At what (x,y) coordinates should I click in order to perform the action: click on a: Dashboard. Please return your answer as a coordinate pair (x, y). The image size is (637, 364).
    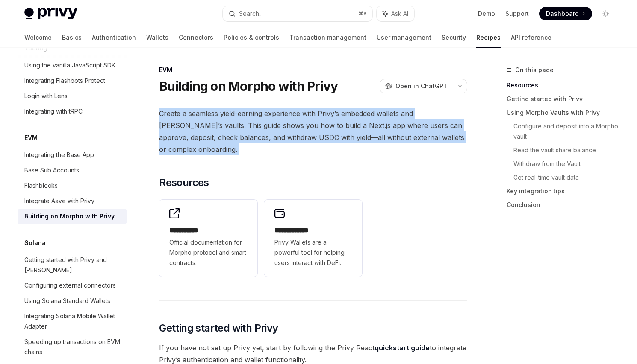
    Looking at the image, I should click on (566, 13).